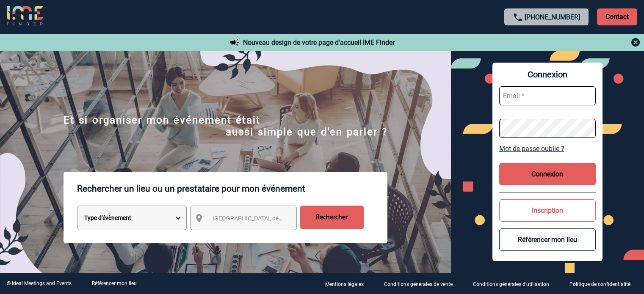  What do you see at coordinates (603, 284) in the screenshot?
I see `a: Politique de confidentialité` at bounding box center [603, 284].